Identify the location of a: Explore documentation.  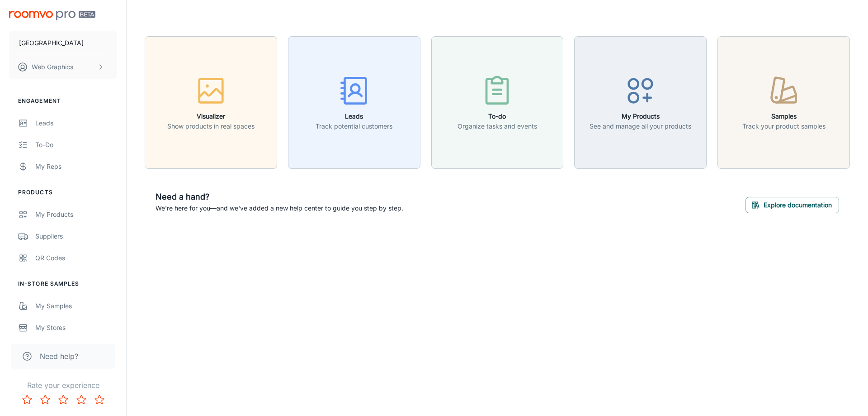
(791, 204).